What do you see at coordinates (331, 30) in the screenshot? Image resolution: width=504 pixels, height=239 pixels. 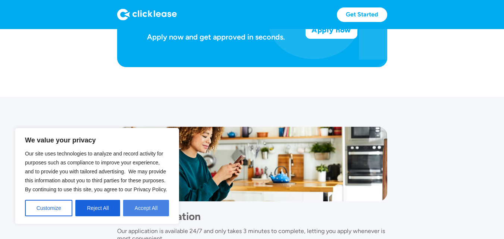 I see `a: Apply now` at bounding box center [331, 30].